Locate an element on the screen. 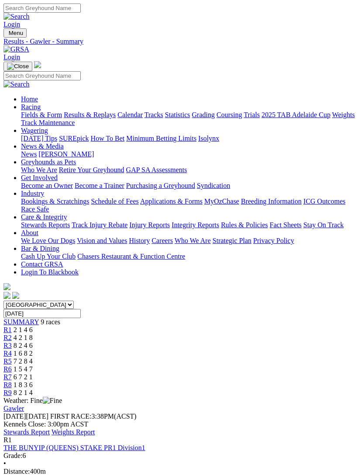 The width and height of the screenshot is (364, 475). a: We Love Our Dogs is located at coordinates (48, 240).